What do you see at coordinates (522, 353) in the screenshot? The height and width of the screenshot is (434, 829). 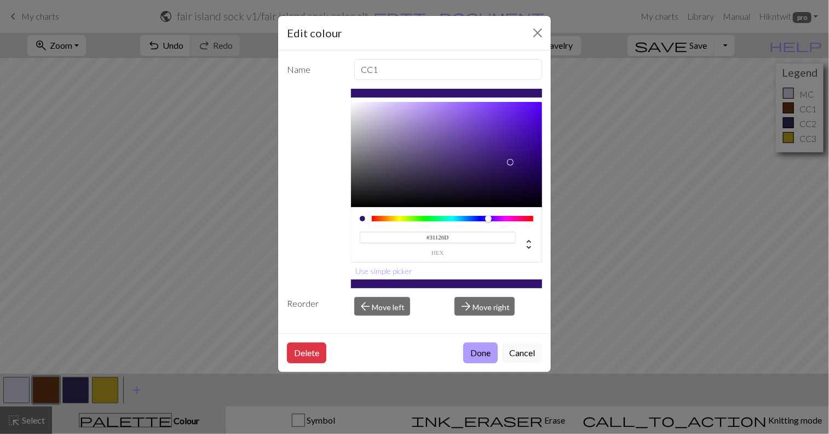 I see `button: Cancel` at bounding box center [522, 353].